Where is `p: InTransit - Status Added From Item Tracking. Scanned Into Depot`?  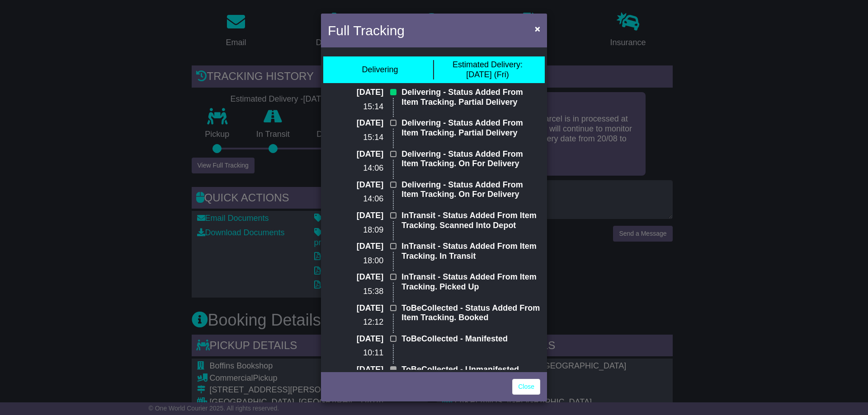
p: InTransit - Status Added From Item Tracking. Scanned Into Depot is located at coordinates (470, 220).